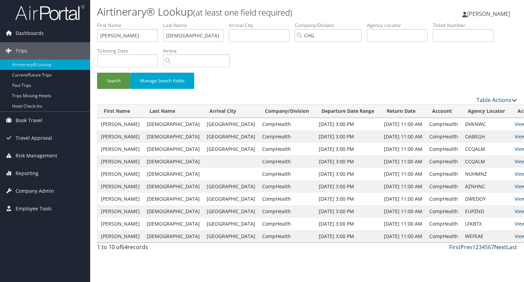 This screenshot has height=282, width=524. Describe the element at coordinates (477, 247) in the screenshot. I see `a: 2` at that location.